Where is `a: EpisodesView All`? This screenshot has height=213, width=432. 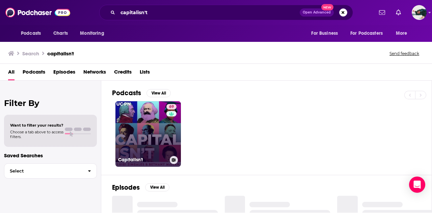 a: EpisodesView All is located at coordinates (141, 187).